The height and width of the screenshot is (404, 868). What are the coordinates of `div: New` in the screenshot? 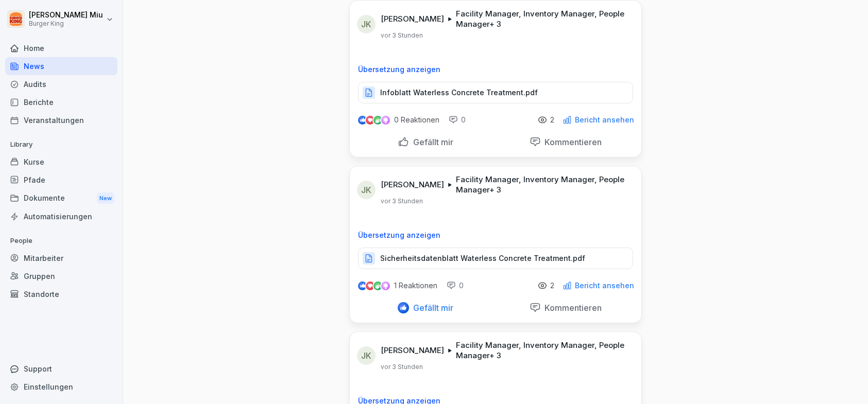 It's located at (106, 199).